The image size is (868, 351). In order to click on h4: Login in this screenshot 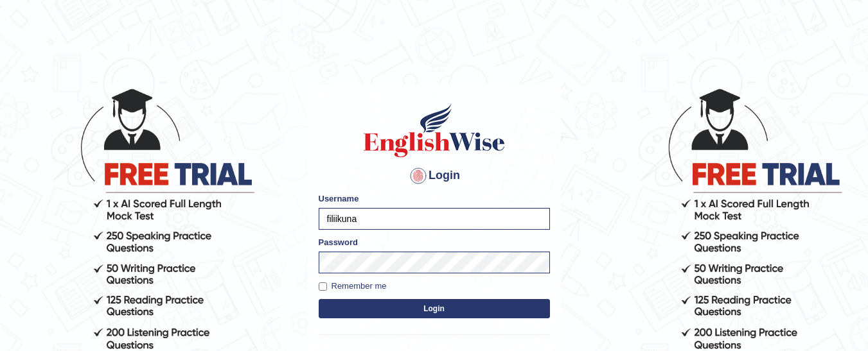, I will do `click(435, 176)`.